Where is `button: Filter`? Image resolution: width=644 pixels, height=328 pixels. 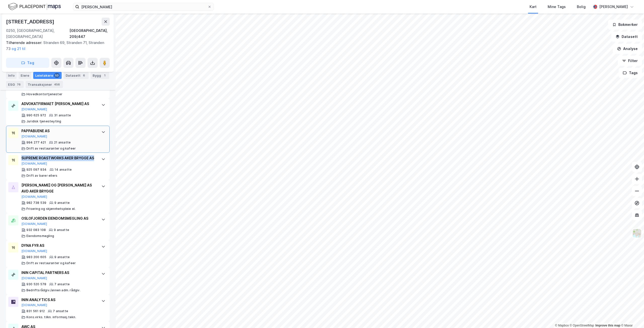
button: Filter is located at coordinates (630, 61).